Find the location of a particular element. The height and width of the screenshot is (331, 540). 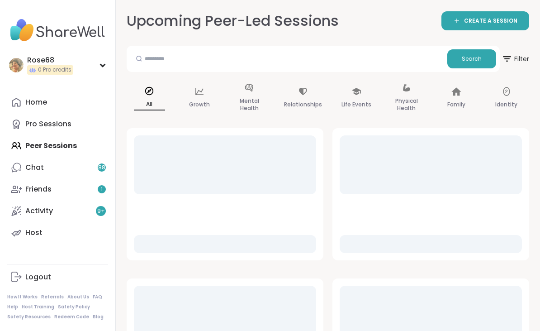

p: Identity is located at coordinates (506, 105).